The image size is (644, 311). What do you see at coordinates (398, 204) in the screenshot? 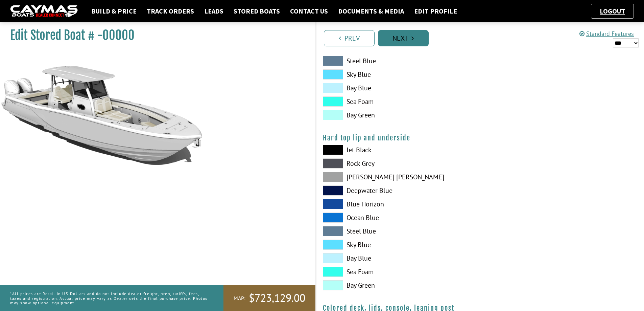
I see `label: Blue Horizon` at bounding box center [398, 204].